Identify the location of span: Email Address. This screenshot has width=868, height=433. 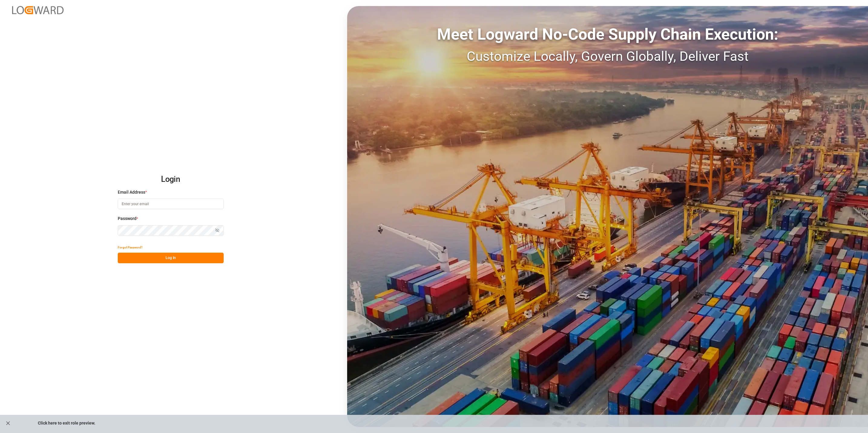
(131, 192).